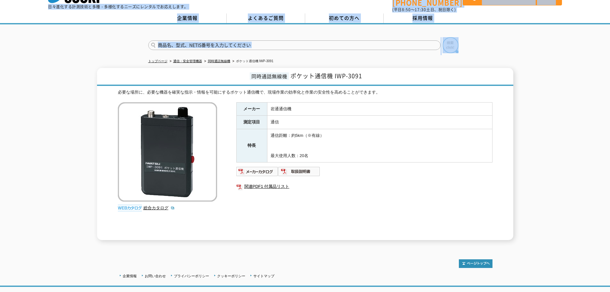  I want to click on td: 岩通通信機, so click(380, 109).